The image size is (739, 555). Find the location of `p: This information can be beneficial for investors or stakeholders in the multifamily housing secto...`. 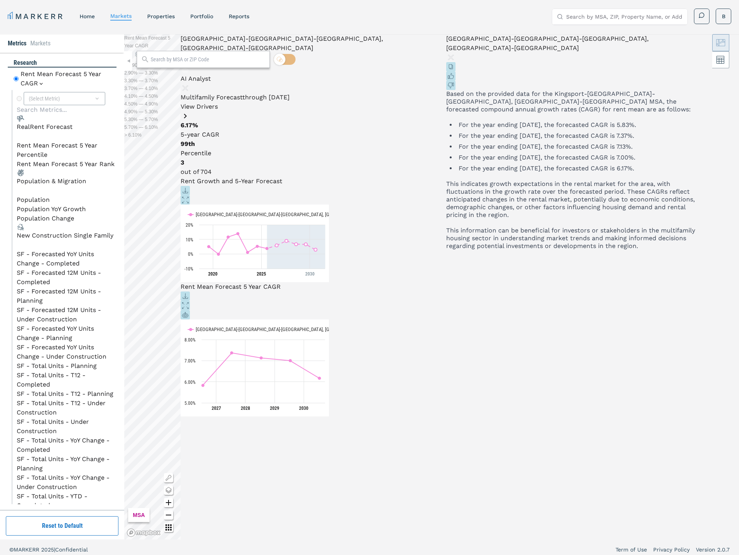

p: This information can be beneficial for investors or stakeholders in the multifamily housing secto... is located at coordinates (572, 238).